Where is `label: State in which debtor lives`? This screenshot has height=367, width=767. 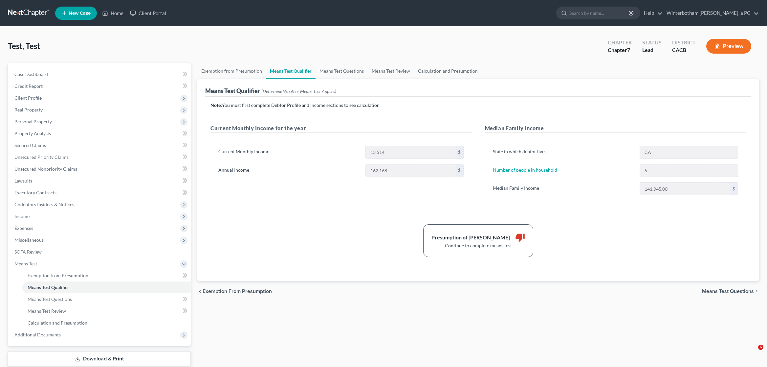 label: State in which debtor lives is located at coordinates (563, 152).